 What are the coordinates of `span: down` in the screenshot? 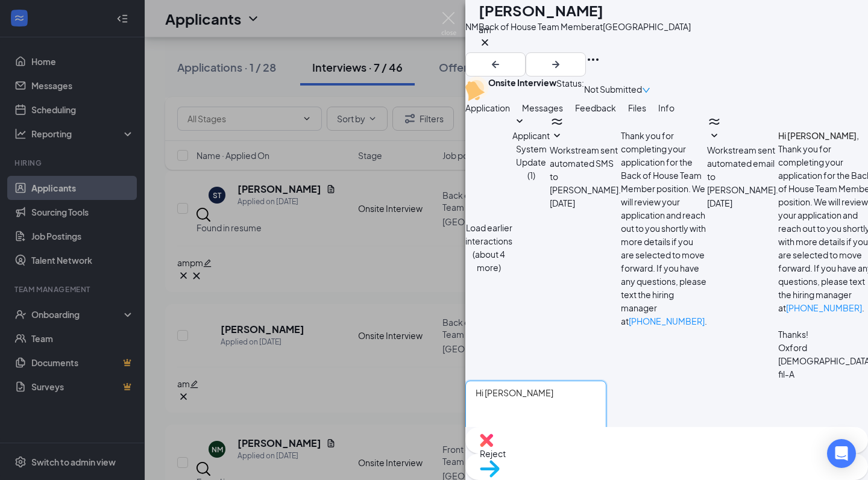 It's located at (646, 90).